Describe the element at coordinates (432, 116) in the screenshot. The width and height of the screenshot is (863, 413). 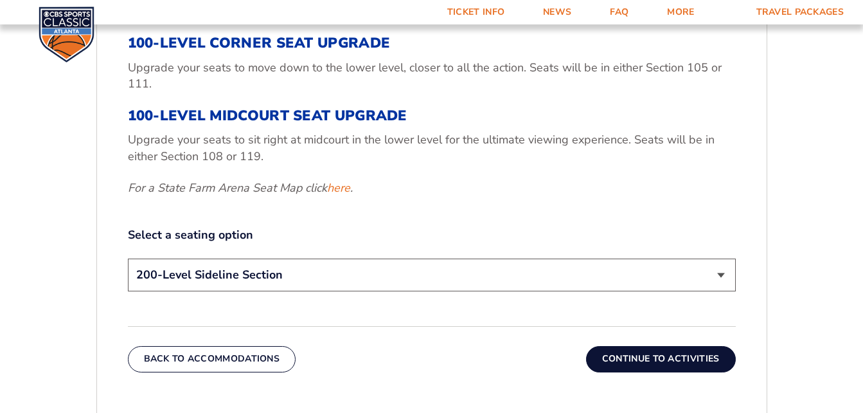
I see `h3: 100-Level Midcourt Seat Upgrade` at that location.